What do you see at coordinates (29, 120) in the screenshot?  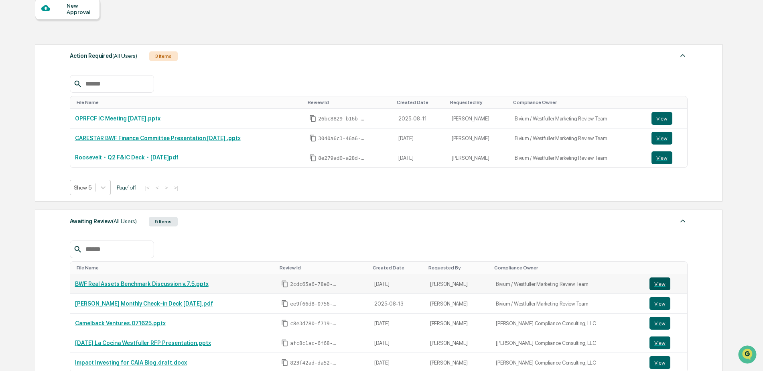 I see `a: 🔎Data Lookup` at bounding box center [29, 120].